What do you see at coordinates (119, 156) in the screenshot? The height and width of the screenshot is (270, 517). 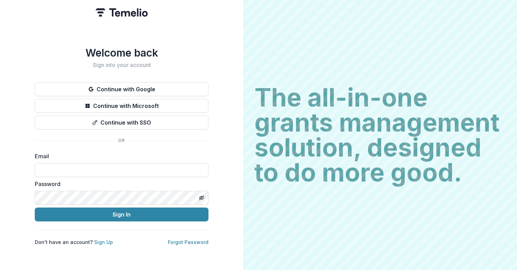 I see `label: Email` at bounding box center [119, 156].